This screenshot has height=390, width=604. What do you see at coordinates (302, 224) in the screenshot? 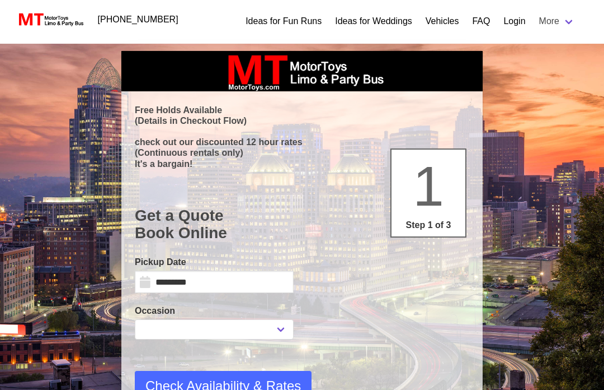
I see `h1: Get a Quote Book Online` at bounding box center [302, 224].